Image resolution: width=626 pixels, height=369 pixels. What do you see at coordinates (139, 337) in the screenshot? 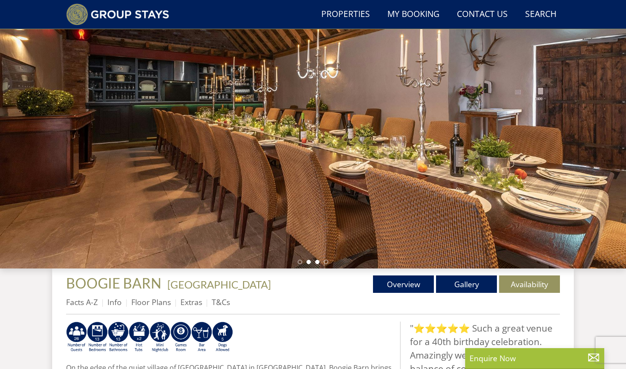
I see `img: AD_4nXeXKMGNQXYShWO88AAsfLf0dnpDz1AQtkzBSTvXfyhYyrIrgKRp-6xpNfQDSPzMNqtJsBafU8P4iXqd_x8fOwkBUpMyT...` at bounding box center [139, 337].